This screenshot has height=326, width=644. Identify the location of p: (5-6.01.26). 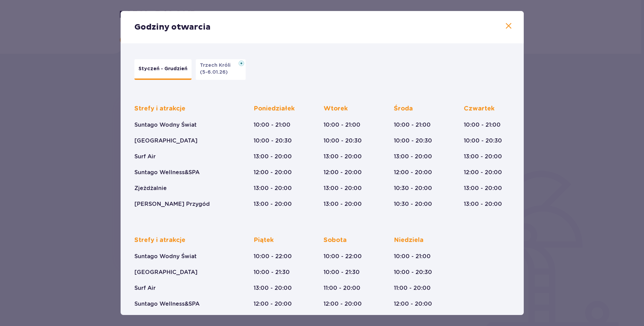
(214, 72).